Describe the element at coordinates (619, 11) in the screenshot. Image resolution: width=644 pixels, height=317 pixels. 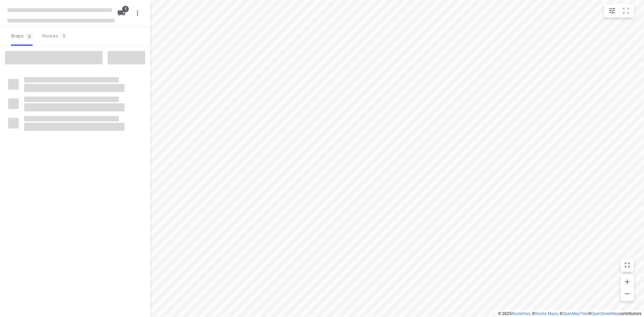
I see `div: small contained button group` at that location.